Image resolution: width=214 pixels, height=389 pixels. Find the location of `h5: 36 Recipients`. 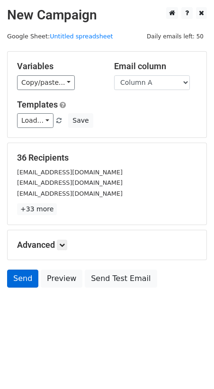

h5: 36 Recipients is located at coordinates (107, 158).